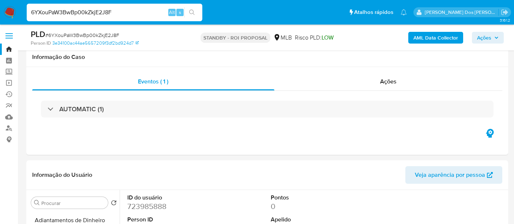 This screenshot has width=514, height=224. I want to click on dt: ID do usuário, so click(171, 197).